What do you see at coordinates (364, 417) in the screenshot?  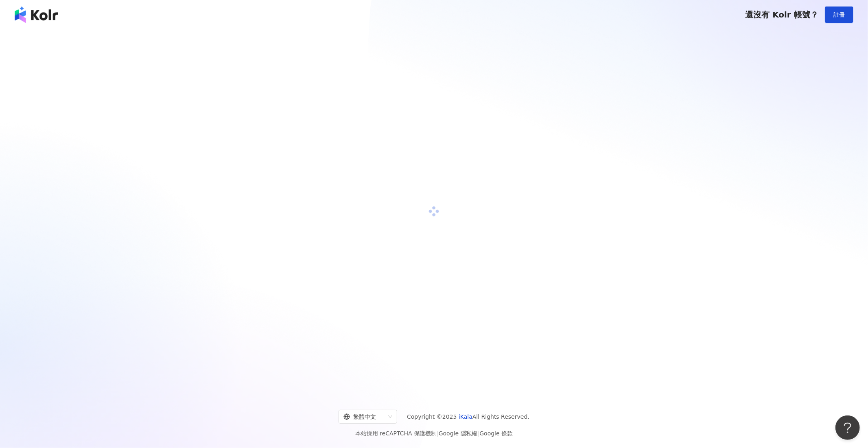 I see `div: 繁體中文` at bounding box center [364, 417].